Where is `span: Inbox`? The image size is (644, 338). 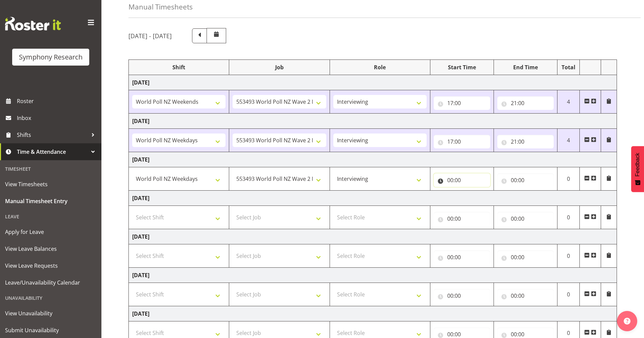 span: Inbox is located at coordinates (58, 118).